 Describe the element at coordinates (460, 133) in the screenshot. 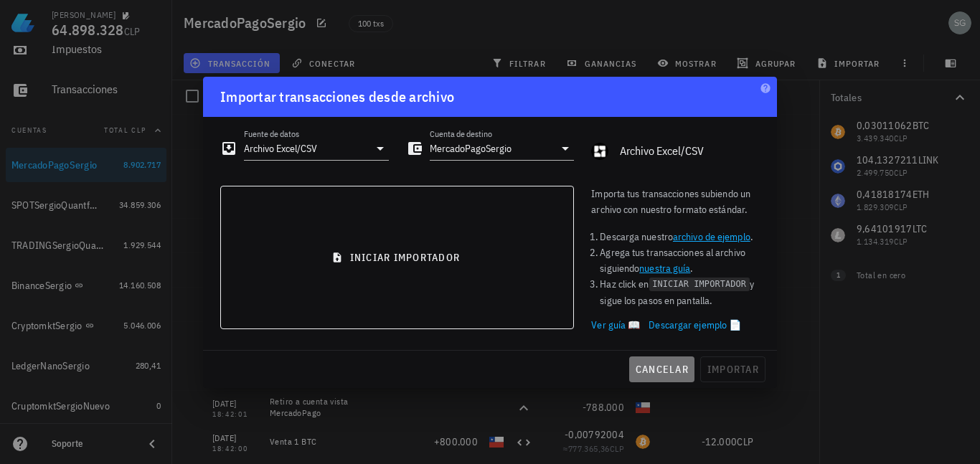

I see `label: Cuenta de destino` at that location.